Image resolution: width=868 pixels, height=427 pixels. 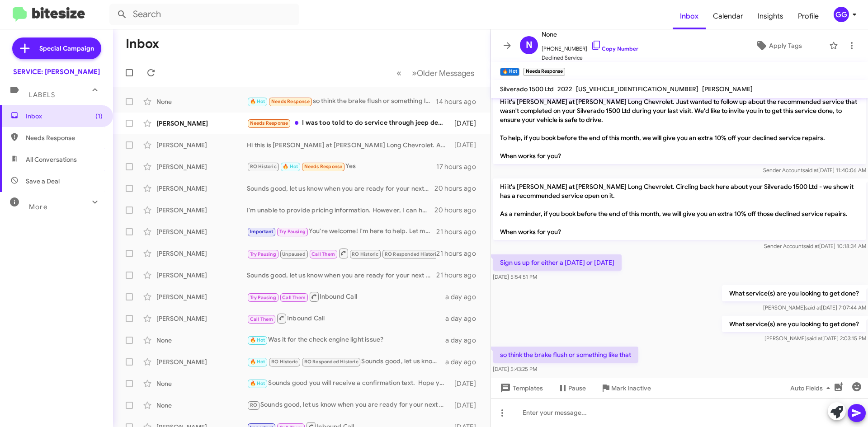 What do you see at coordinates (142, 44) in the screenshot?
I see `h1: Inbox` at bounding box center [142, 44].